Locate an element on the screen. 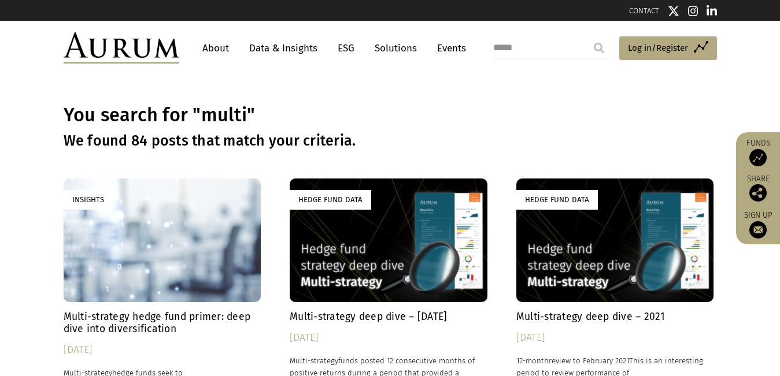  h1: You search for "multi" is located at coordinates (390, 115).